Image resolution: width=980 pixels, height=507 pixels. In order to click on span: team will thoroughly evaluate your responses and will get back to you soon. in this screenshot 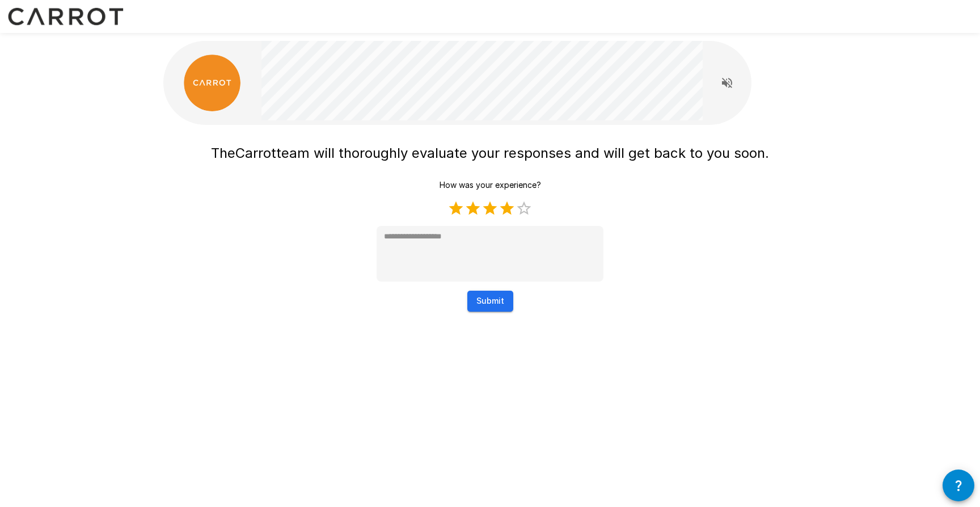, I will do `click(523, 153)`.